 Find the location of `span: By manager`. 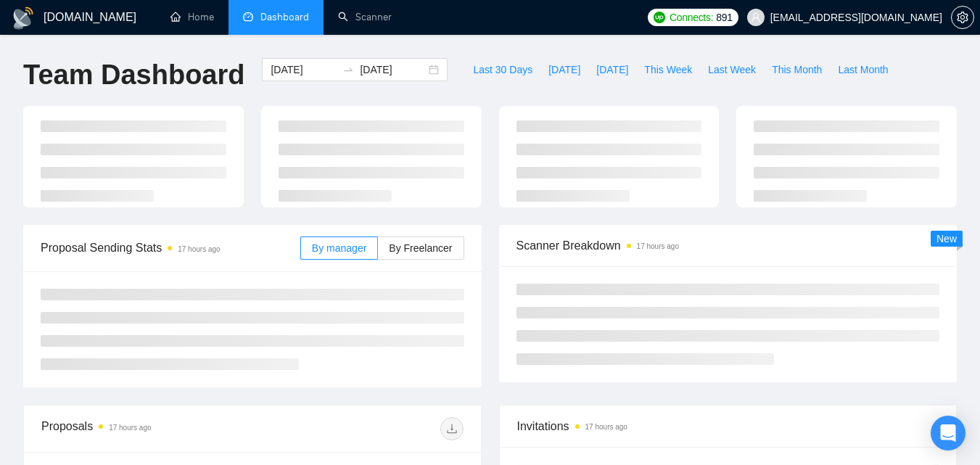

span: By manager is located at coordinates (339, 248).